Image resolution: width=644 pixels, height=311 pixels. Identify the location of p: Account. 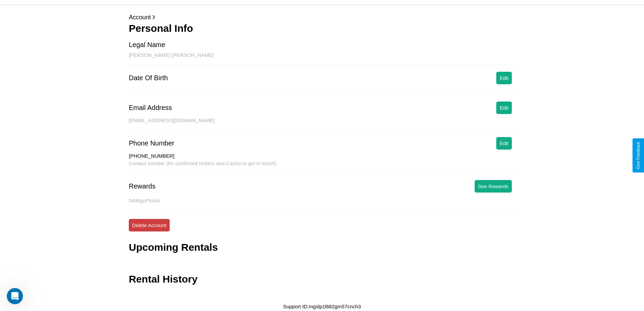
(322, 18).